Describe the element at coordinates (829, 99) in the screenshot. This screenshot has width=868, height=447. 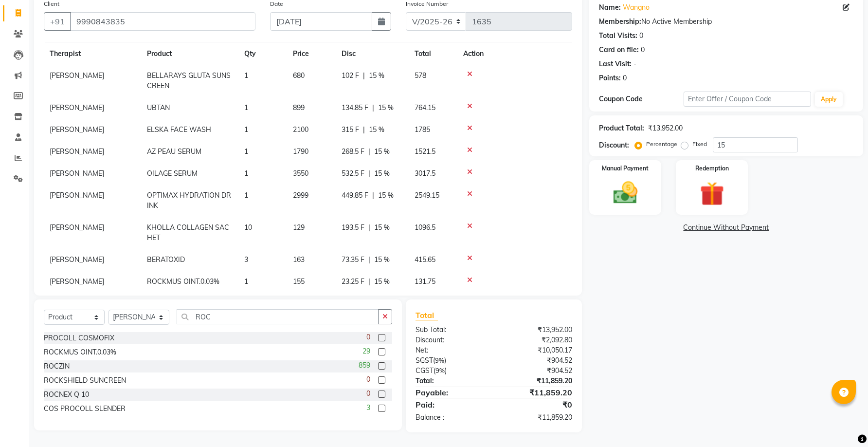
I see `button: Apply` at that location.